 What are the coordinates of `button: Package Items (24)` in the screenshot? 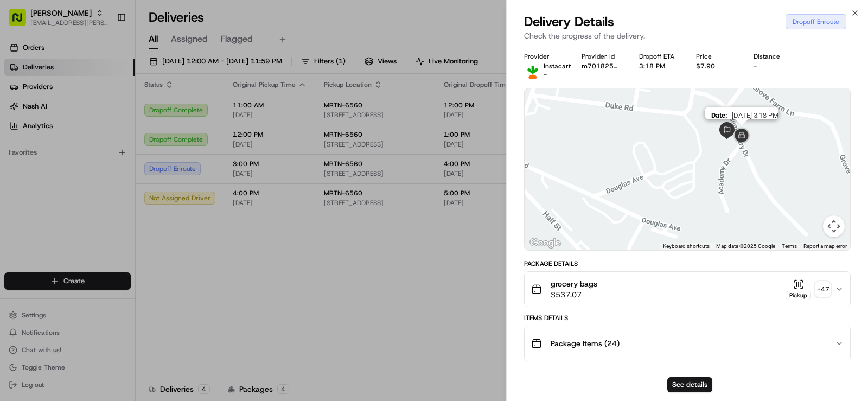 It's located at (688, 343).